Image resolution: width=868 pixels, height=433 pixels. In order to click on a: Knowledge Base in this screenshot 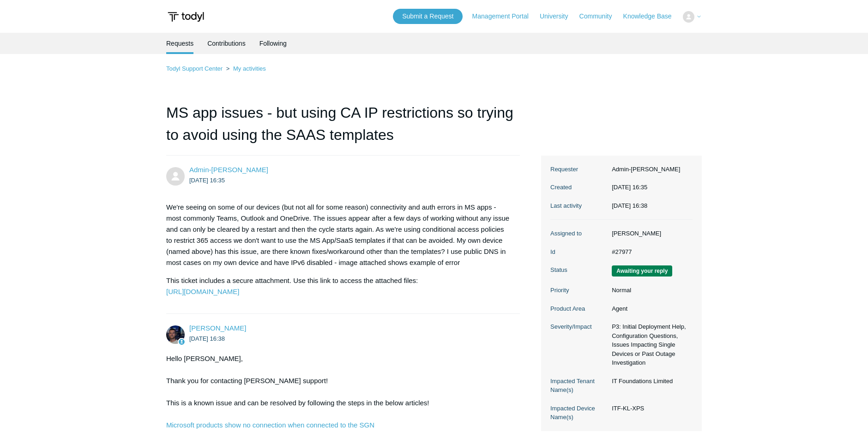, I will do `click(652, 16)`.